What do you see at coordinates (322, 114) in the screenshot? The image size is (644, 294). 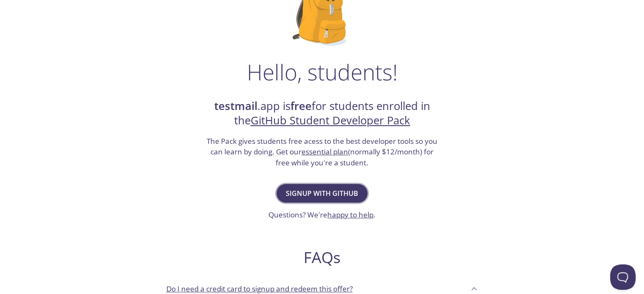 I see `h2: .app is for students enrolled in the` at bounding box center [322, 114].